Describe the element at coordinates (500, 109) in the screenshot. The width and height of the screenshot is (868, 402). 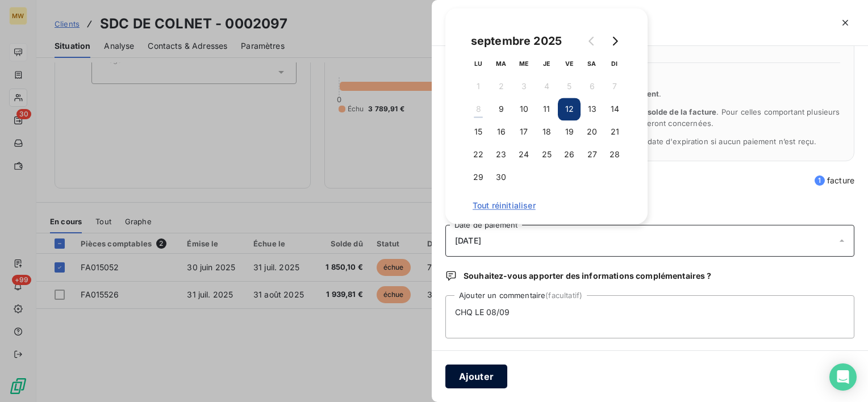
I see `button: 9` at that location.